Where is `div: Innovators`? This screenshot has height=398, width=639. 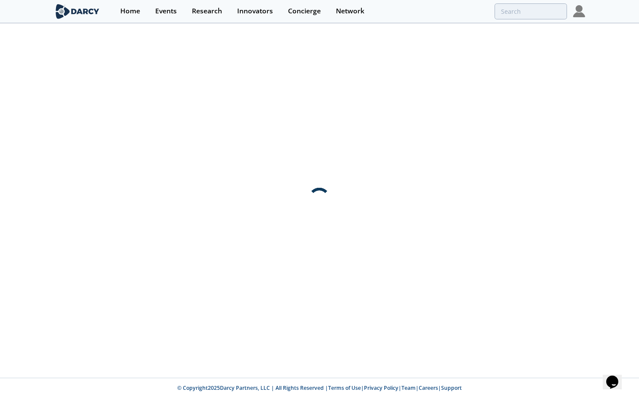
div: Innovators is located at coordinates (255, 11).